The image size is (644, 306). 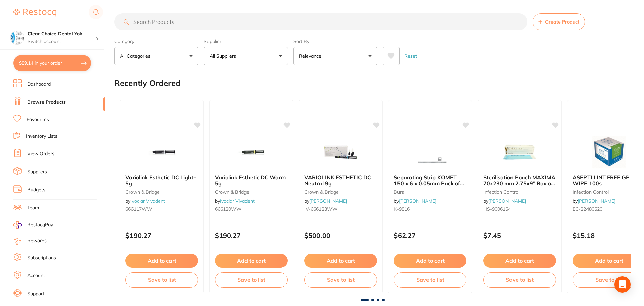 I want to click on p: Switch account, so click(x=62, y=42).